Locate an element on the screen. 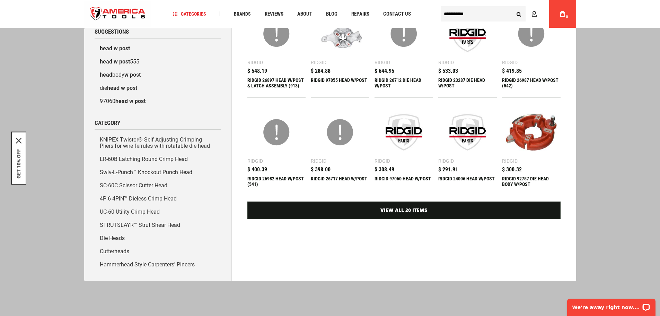 The height and width of the screenshot is (316, 660). span: $ 644.95 is located at coordinates (384, 71).